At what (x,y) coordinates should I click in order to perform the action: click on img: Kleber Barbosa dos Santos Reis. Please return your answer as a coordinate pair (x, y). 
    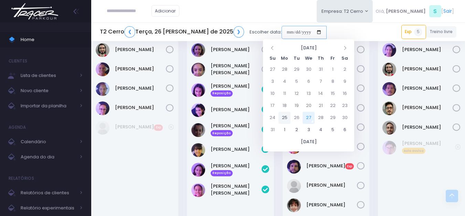
    Looking at the image, I should click on (103, 69).